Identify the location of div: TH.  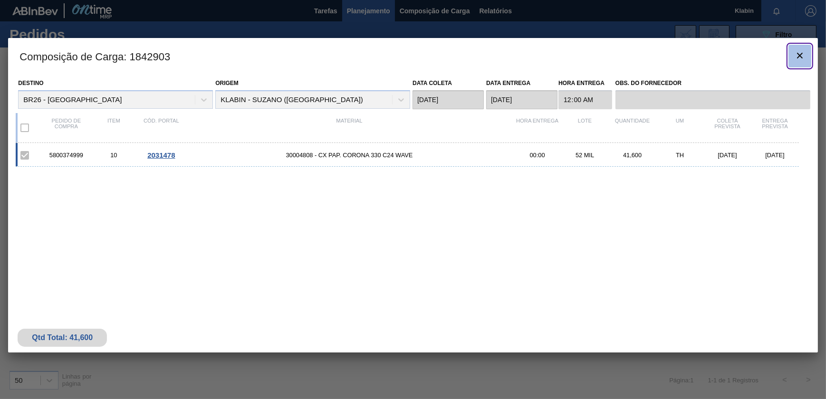
(680, 155).